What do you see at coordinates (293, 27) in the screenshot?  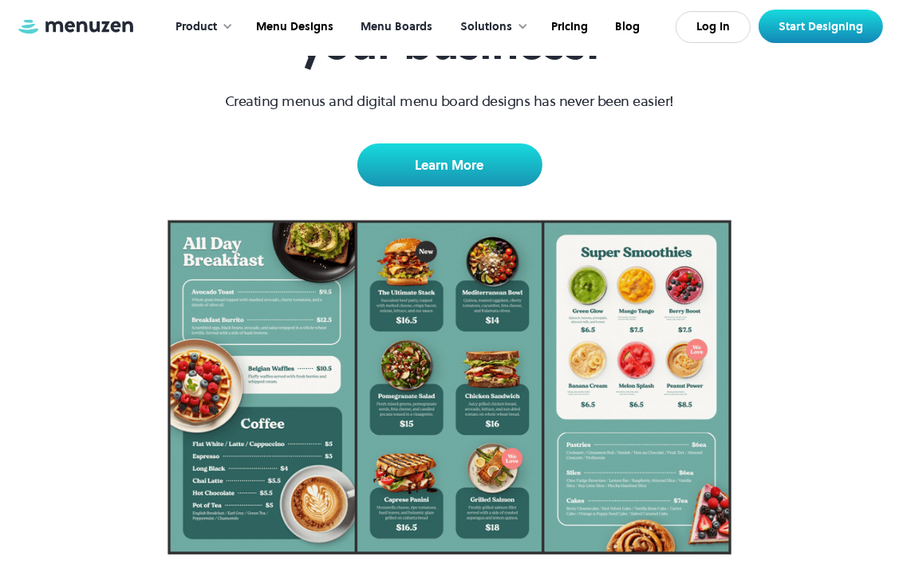 I see `a: Menu Designs` at bounding box center [293, 27].